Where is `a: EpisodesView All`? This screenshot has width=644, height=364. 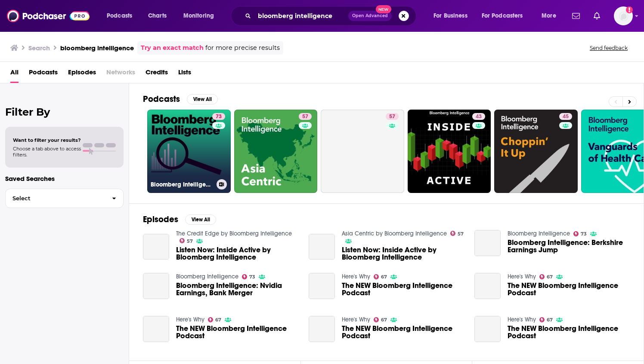 a: EpisodesView All is located at coordinates (179, 219).